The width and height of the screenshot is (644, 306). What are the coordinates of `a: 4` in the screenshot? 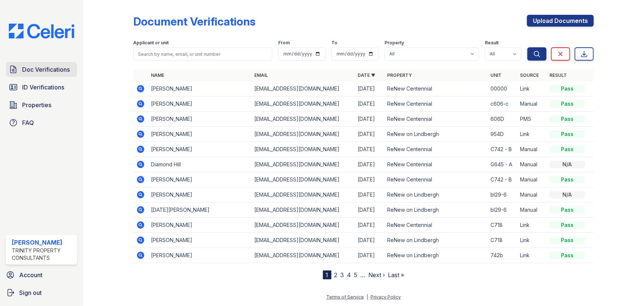 It's located at (349, 275).